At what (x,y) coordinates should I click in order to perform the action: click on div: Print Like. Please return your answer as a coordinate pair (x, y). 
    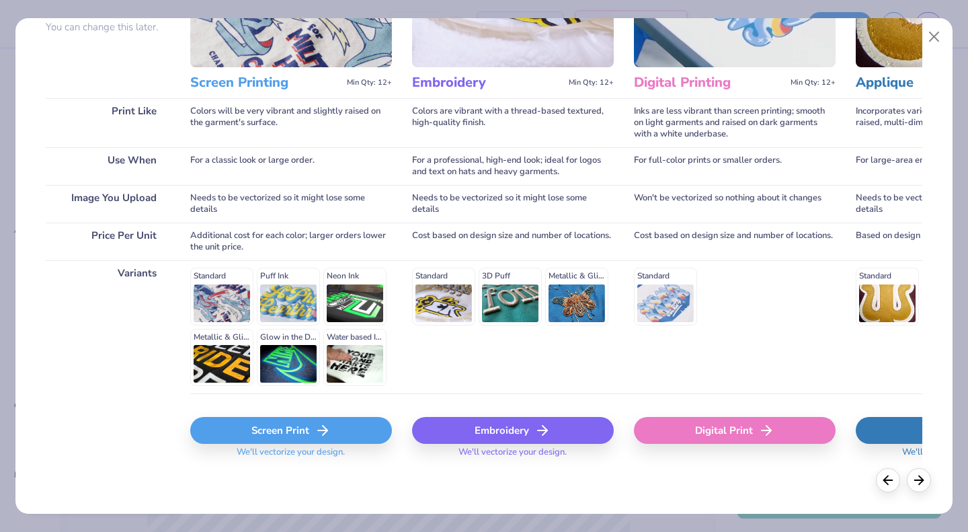
    Looking at the image, I should click on (108, 122).